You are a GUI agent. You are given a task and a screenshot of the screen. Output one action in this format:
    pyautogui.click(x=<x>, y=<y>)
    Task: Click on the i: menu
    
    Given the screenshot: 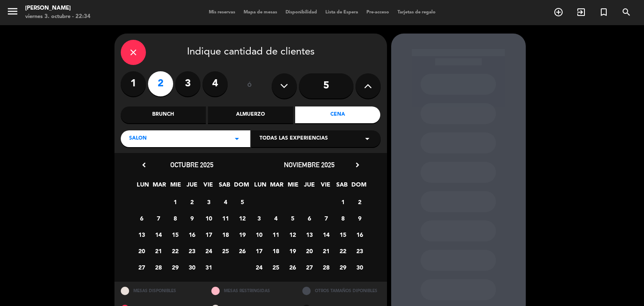 What is the action you would take?
    pyautogui.click(x=13, y=11)
    